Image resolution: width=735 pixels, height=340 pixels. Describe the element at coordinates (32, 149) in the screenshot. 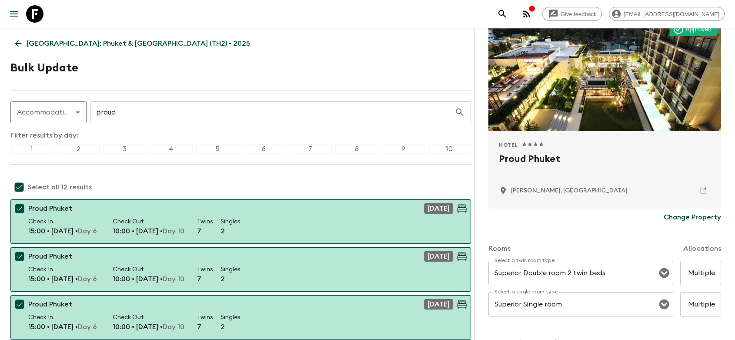

I see `div: 1` at that location.